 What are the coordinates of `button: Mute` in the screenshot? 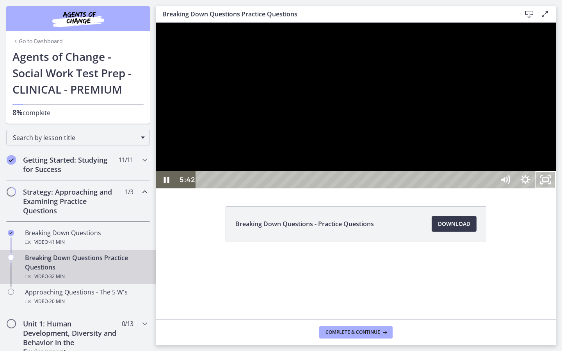 It's located at (349, 157).